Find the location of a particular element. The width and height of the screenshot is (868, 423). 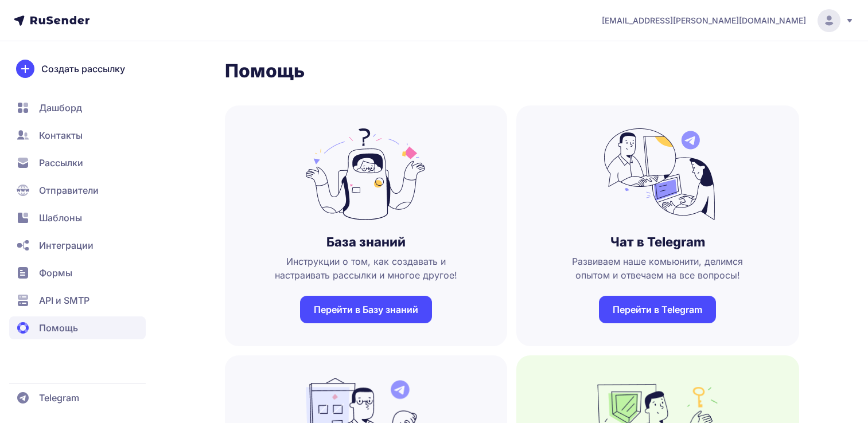

span: Отправители is located at coordinates (69, 190).